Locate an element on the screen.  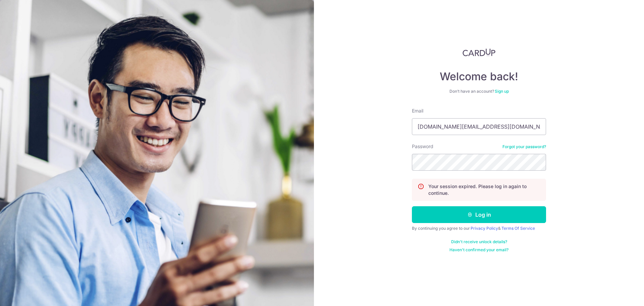
input: Enter your Email is located at coordinates (479, 127).